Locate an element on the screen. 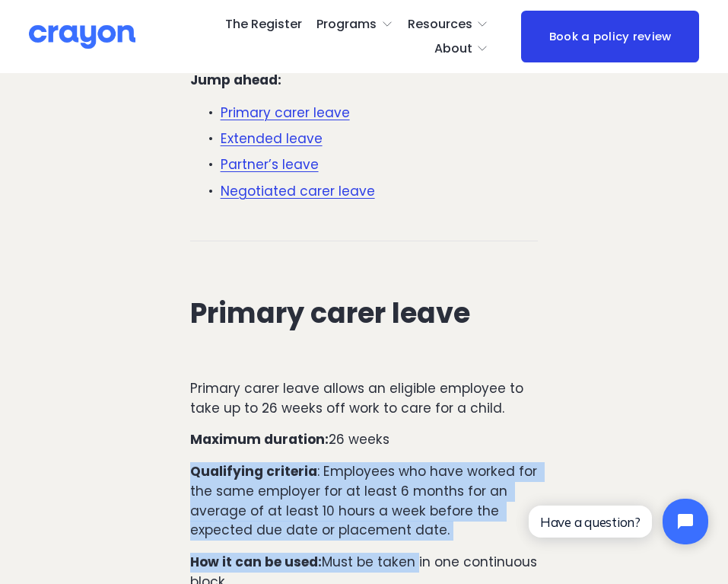 This screenshot has height=584, width=728. a: Partner’s leave is located at coordinates (270, 164).